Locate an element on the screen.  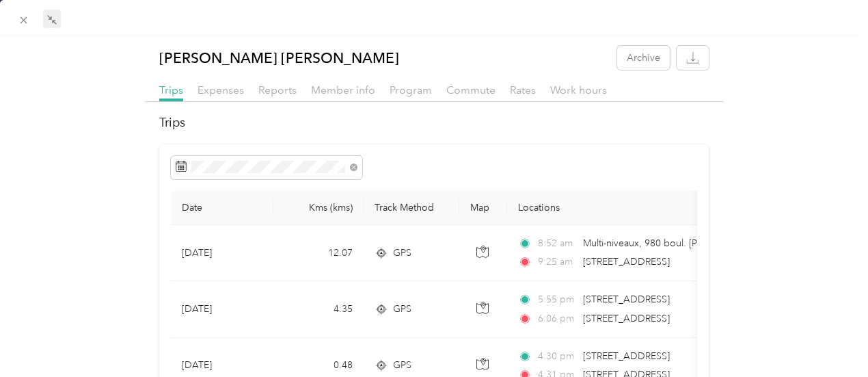
h2: Trips is located at coordinates (434, 122).